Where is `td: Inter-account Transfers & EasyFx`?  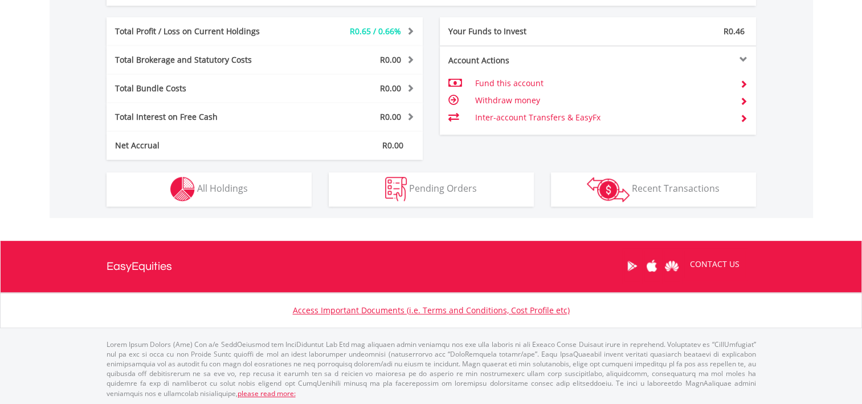 td: Inter-account Transfers & EasyFx is located at coordinates (603, 117).